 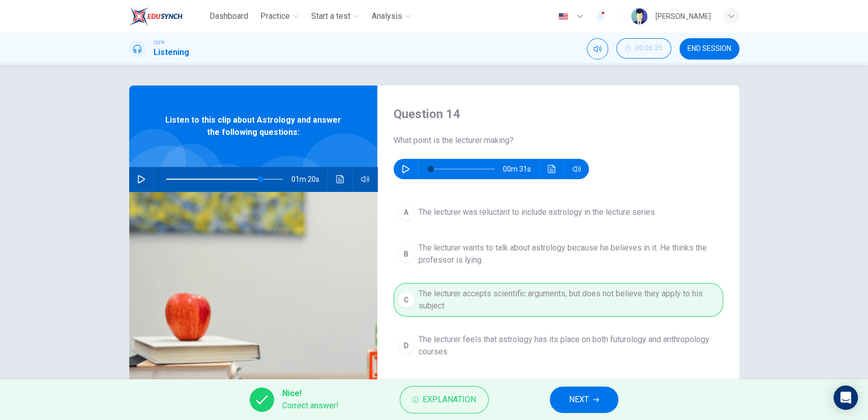 What do you see at coordinates (310, 406) in the screenshot?
I see `span: Correct answer!` at bounding box center [310, 406].